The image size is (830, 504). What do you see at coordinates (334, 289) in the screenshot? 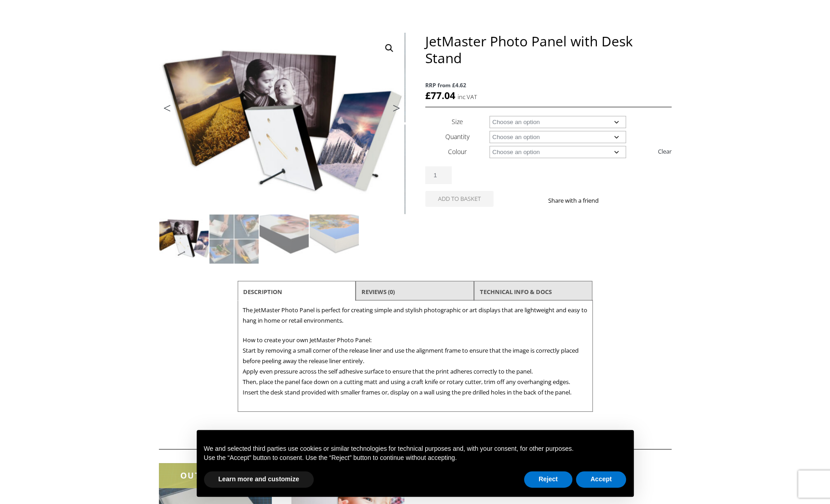
I see `img: JetMaster Photo Panel with Desk Stand - Image 8` at bounding box center [334, 289].